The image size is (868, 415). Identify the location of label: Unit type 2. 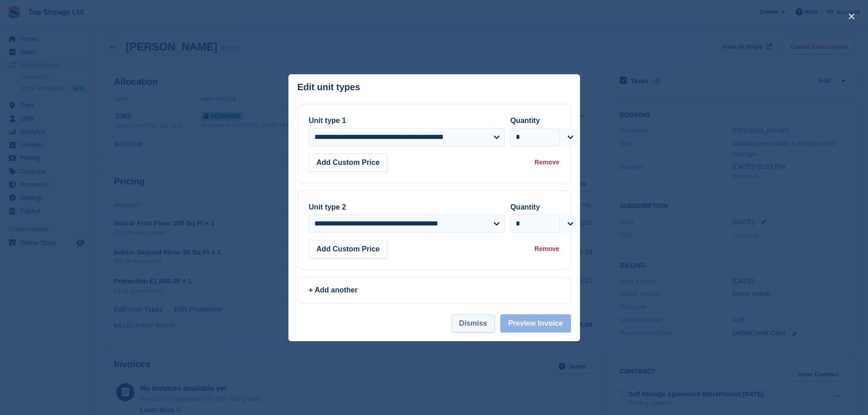
(327, 207).